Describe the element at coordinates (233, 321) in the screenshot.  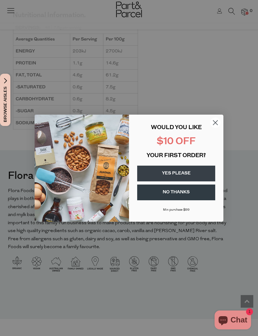
I see `inbox-online-store-chat: Shopify online store chat` at that location.